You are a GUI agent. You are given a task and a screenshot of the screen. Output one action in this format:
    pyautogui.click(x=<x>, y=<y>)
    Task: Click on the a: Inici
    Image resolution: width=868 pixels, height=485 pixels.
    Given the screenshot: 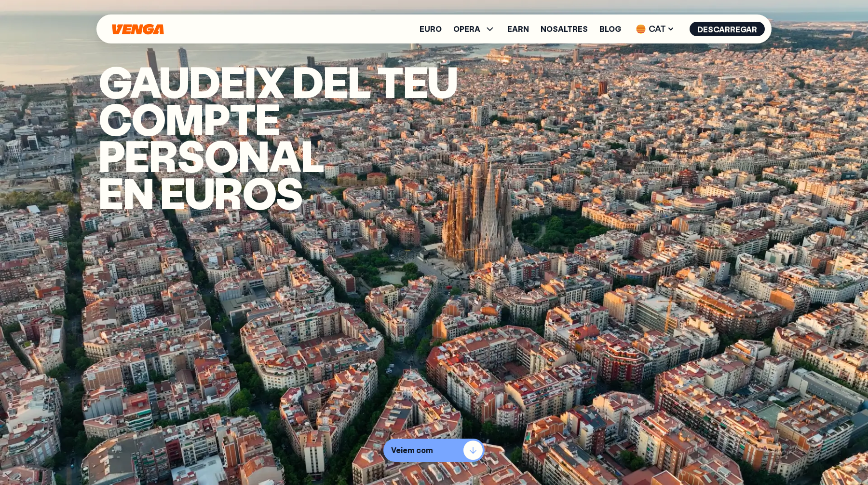 What is the action you would take?
    pyautogui.click(x=138, y=29)
    